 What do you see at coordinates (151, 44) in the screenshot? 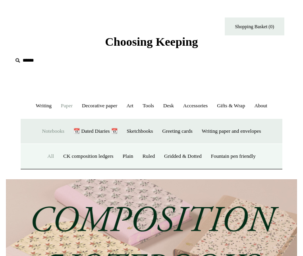
I see `a: Choosing Keeping` at bounding box center [151, 44].